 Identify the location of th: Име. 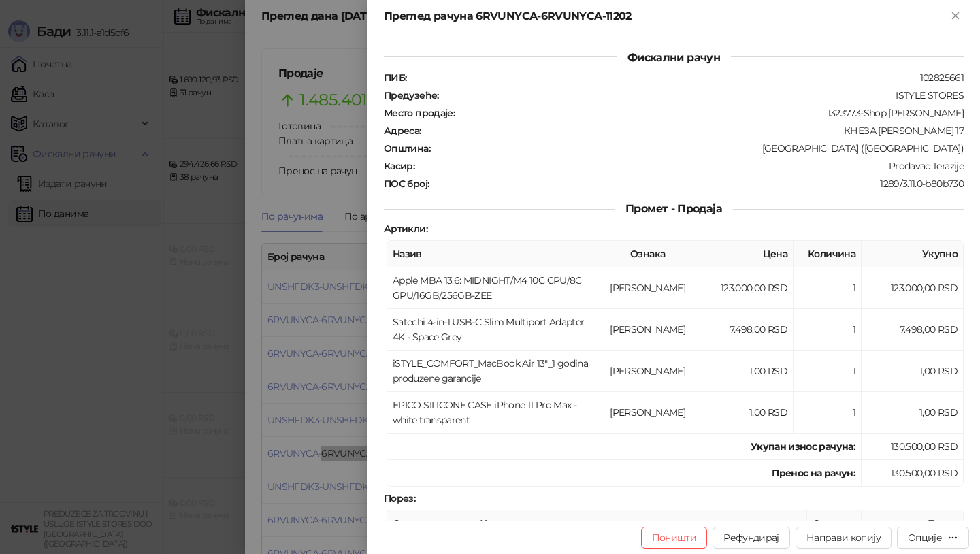
(640, 523).